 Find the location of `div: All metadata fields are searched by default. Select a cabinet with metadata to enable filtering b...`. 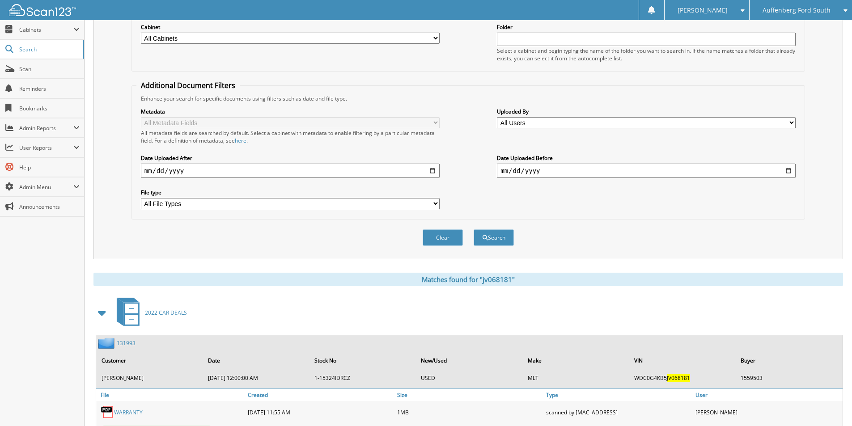

div: All metadata fields are searched by default. Select a cabinet with metadata to enable filtering b... is located at coordinates (290, 137).